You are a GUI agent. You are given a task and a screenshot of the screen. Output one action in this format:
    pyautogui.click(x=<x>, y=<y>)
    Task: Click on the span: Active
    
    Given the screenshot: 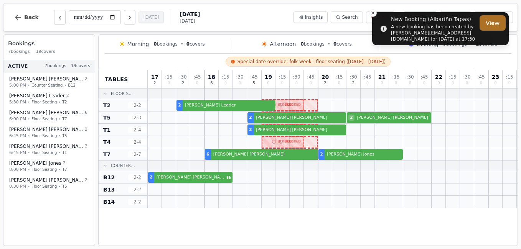 What is the action you would take?
    pyautogui.click(x=18, y=66)
    